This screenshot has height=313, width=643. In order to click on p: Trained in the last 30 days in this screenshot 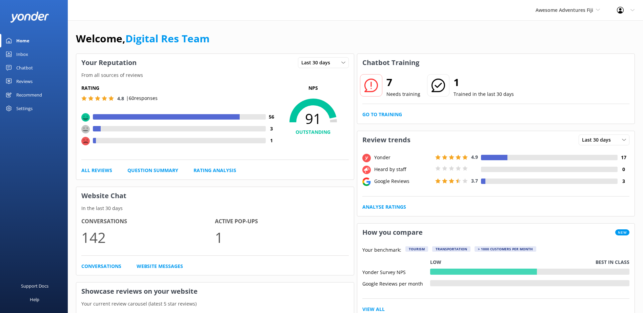, I will do `click(484, 94)`.